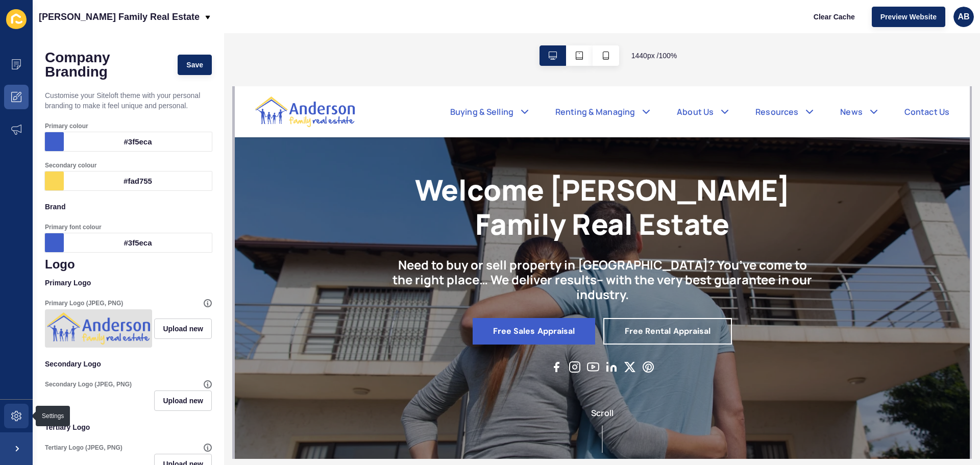 This screenshot has width=980, height=465. Describe the element at coordinates (616, 26) in the screenshot. I see `a: News` at that location.